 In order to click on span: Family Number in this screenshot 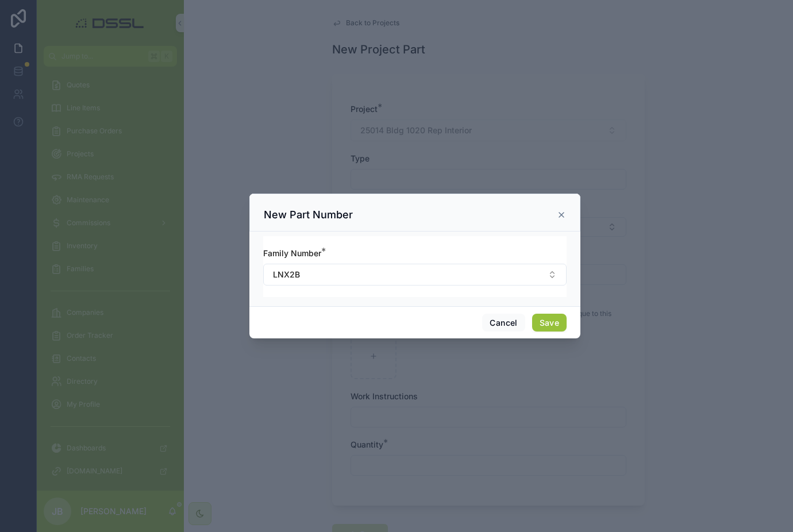, I will do `click(292, 253)`.